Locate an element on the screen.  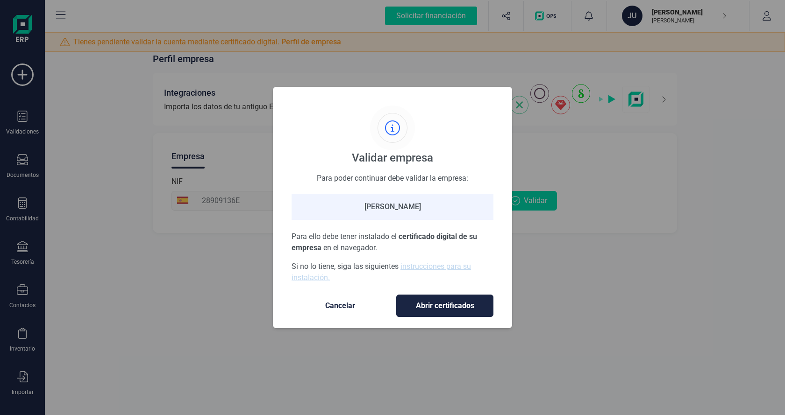
p: Si no lo tiene, siga las siguientes is located at coordinates (392, 272).